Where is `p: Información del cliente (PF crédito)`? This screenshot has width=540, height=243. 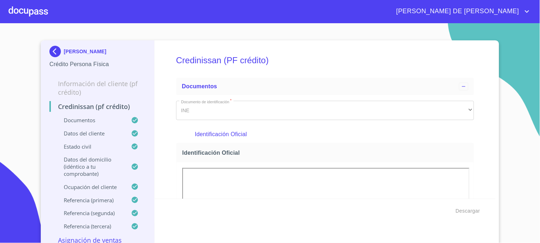 p: Información del cliente (PF crédito) is located at coordinates (97, 88).